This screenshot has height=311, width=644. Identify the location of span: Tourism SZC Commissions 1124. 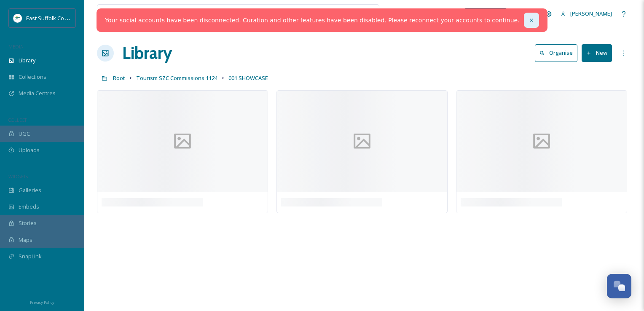
(177, 78).